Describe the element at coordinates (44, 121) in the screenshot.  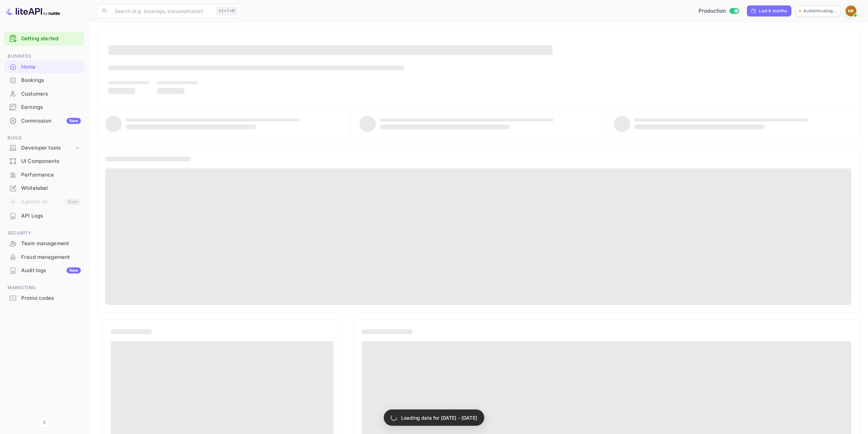
I see `div: CommissionNew` at that location.